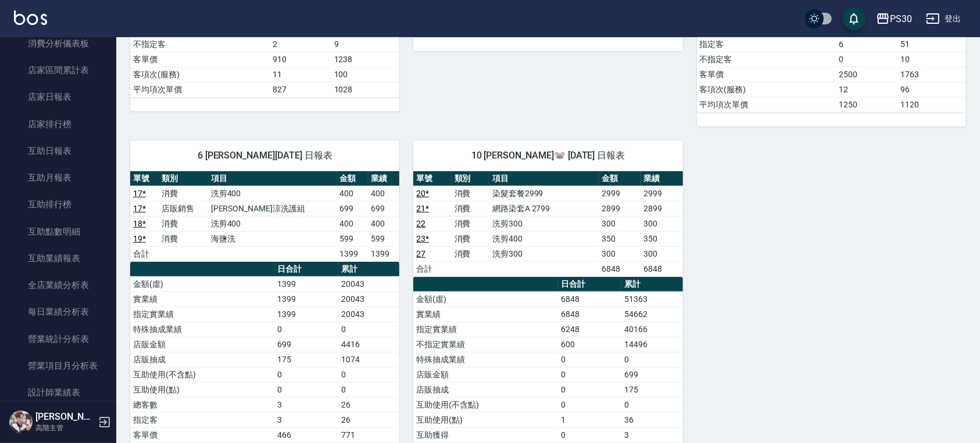  What do you see at coordinates (931, 44) in the screenshot?
I see `td: 51` at bounding box center [931, 44].